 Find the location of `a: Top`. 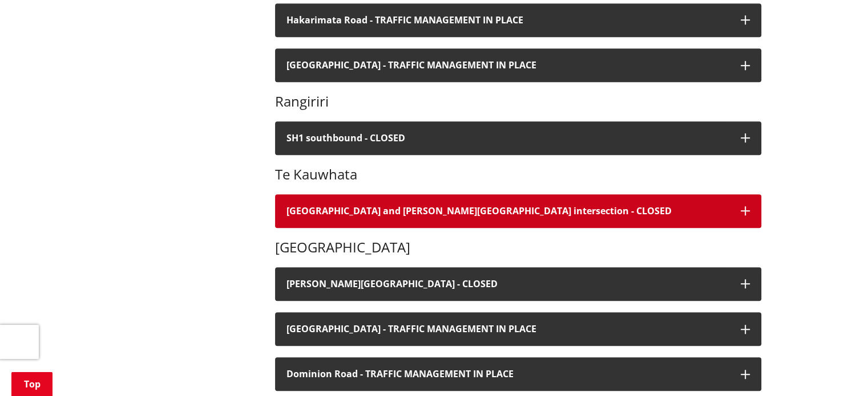

a: Top is located at coordinates (32, 384).